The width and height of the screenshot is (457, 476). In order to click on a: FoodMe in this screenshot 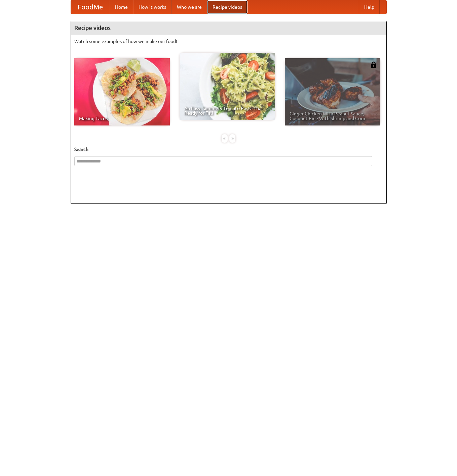, I will do `click(90, 7)`.